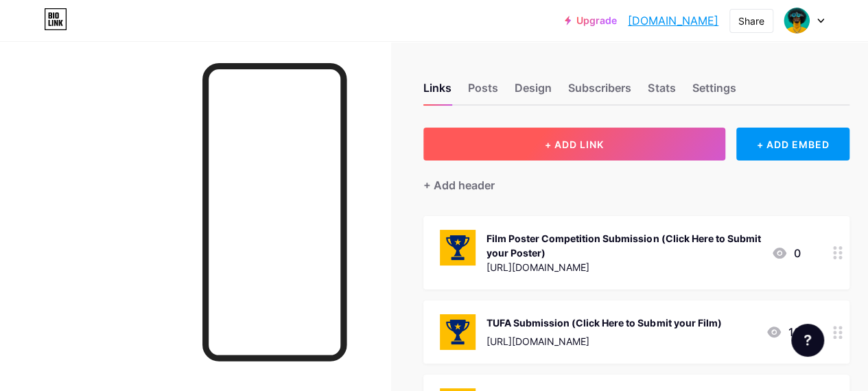 The width and height of the screenshot is (868, 391). Describe the element at coordinates (437, 92) in the screenshot. I see `div: Links` at that location.